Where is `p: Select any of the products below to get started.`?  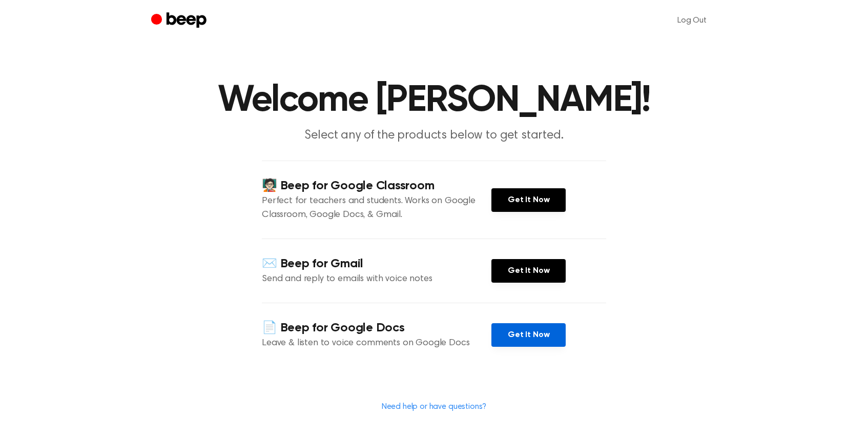 p: Select any of the products below to get started. is located at coordinates (434, 135).